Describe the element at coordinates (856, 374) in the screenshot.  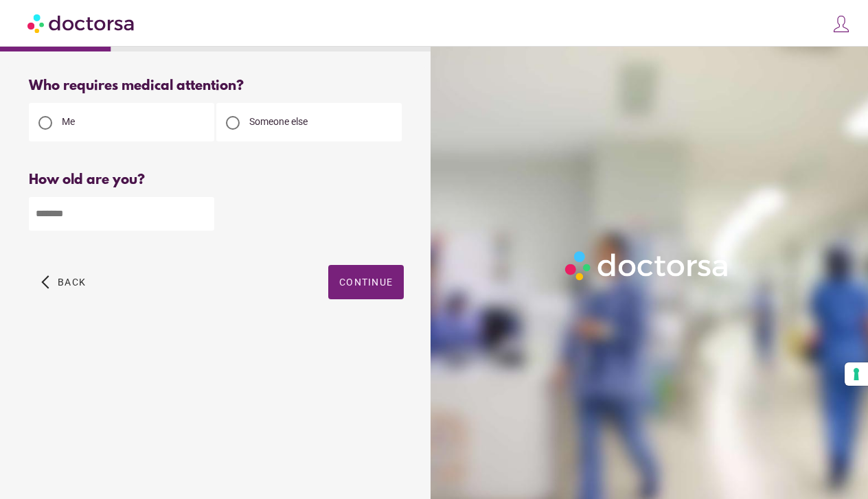
I see `button: Your consent preferences for tracking technologies` at that location.